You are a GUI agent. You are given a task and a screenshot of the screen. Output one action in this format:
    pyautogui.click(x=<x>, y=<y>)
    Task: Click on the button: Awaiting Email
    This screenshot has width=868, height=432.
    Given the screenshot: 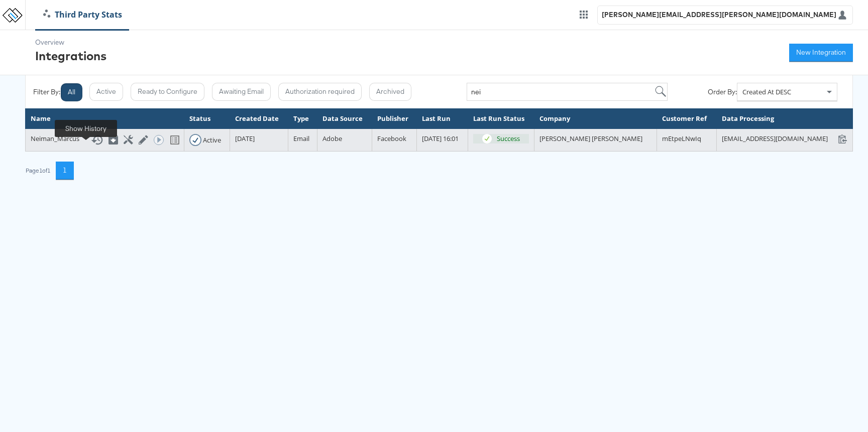 What is the action you would take?
    pyautogui.click(x=241, y=92)
    